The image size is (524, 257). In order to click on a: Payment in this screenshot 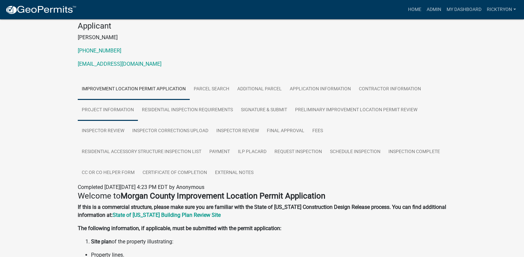, I will do `click(219, 152)`.